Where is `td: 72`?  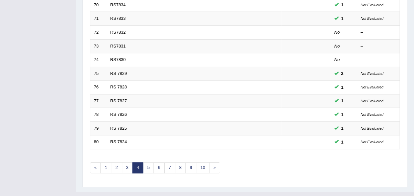
td: 72 is located at coordinates (98, 32).